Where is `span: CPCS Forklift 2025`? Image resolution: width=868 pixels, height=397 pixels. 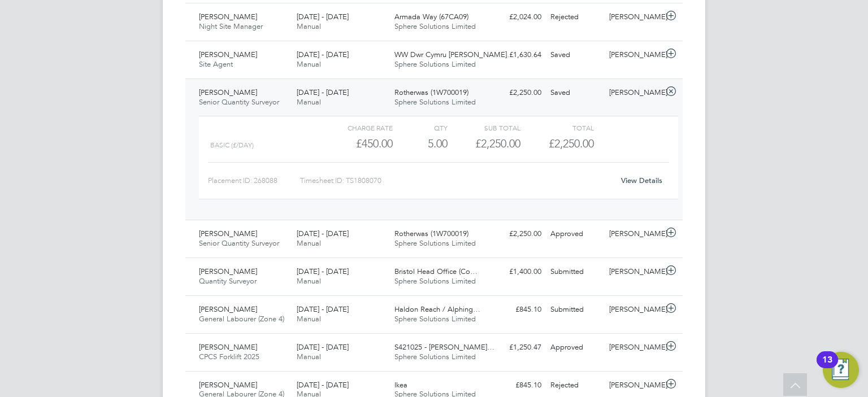
span: CPCS Forklift 2025 is located at coordinates (229, 357).